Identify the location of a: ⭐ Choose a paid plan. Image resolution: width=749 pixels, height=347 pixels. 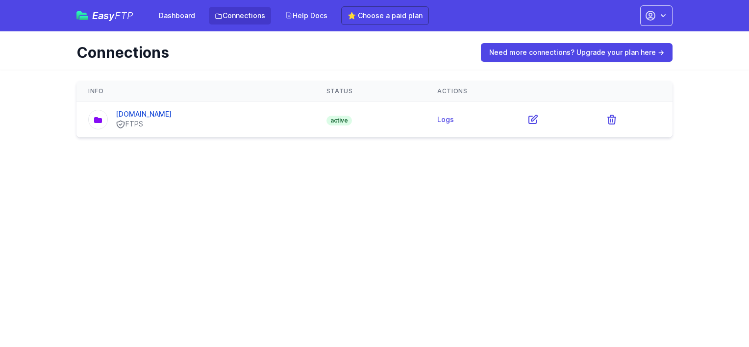
(385, 16).